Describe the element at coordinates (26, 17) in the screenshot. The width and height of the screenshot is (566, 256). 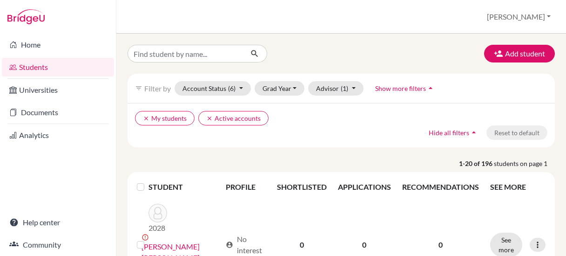
I see `img: Bridge-U` at that location.